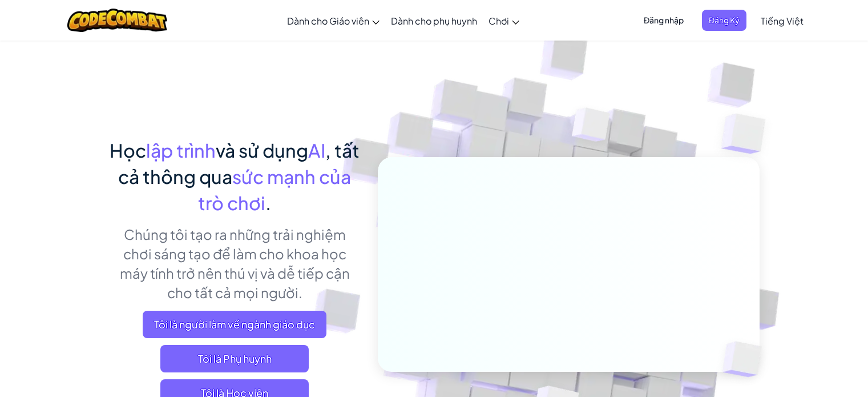 The height and width of the screenshot is (397, 868). Describe the element at coordinates (262, 150) in the screenshot. I see `span: và sử dụng` at that location.